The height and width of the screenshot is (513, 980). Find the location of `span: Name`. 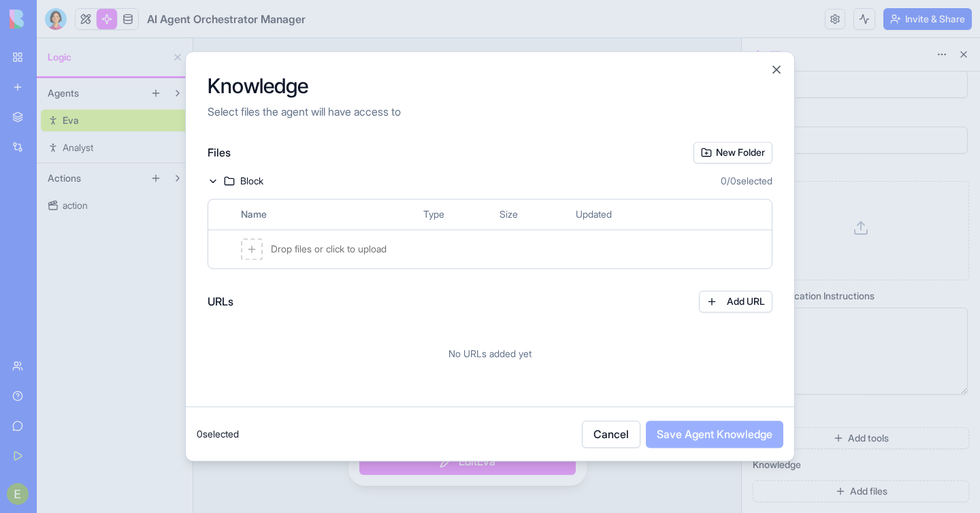

span: Name is located at coordinates (327, 215).